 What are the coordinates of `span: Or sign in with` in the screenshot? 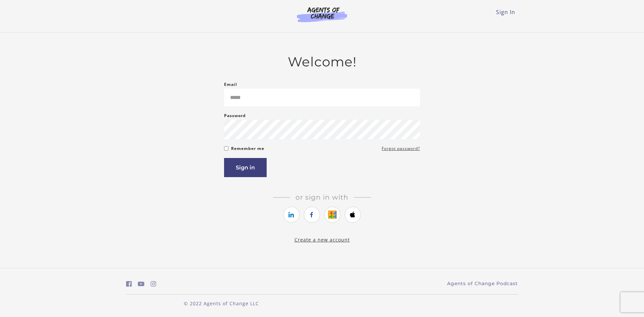 It's located at (322, 197).